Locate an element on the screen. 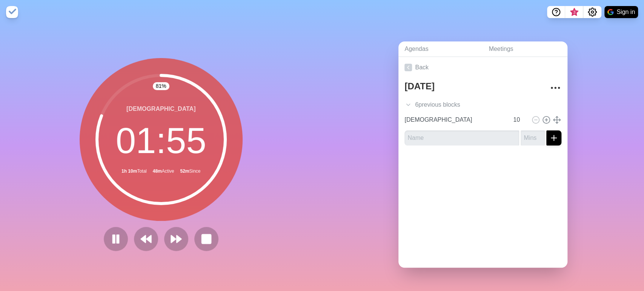 This screenshot has width=644, height=291. a: Meetings is located at coordinates (524, 49).